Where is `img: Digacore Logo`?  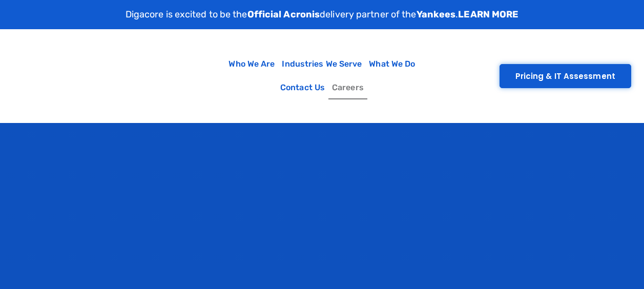 img: Digacore Logo is located at coordinates (116, 75).